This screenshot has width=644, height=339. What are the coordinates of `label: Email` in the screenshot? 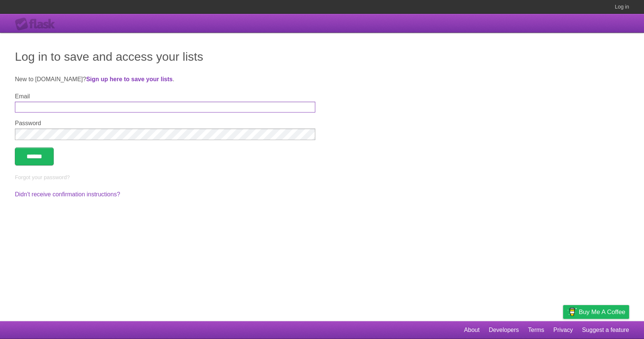 It's located at (165, 97).